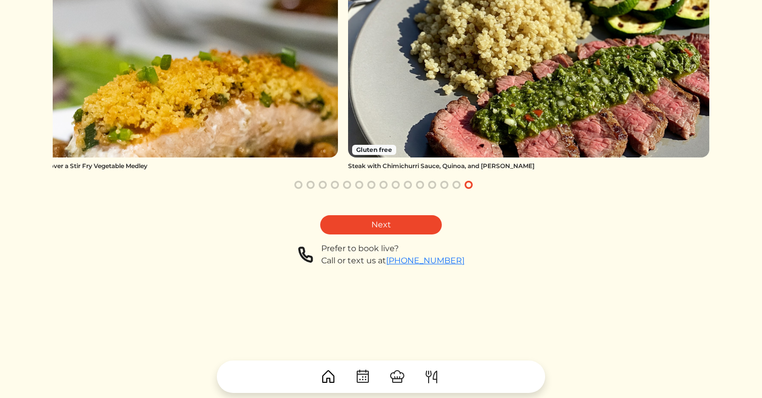 This screenshot has width=762, height=398. I want to click on img: ChefHat-a374fb509e4f37eb0702ca99f5f64f3b6956810f32a249b33092029f8484b388.svg, so click(397, 377).